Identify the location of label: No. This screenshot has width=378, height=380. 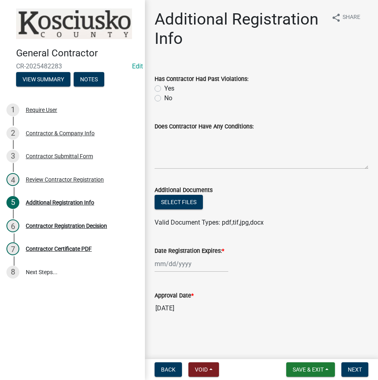
(168, 98).